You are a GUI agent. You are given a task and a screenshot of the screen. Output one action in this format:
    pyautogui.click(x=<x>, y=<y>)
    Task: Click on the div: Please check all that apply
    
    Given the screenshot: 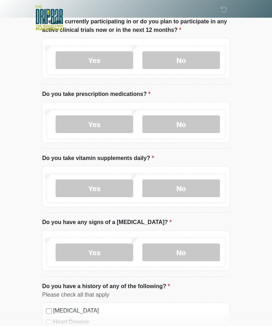 What is the action you would take?
    pyautogui.click(x=136, y=295)
    